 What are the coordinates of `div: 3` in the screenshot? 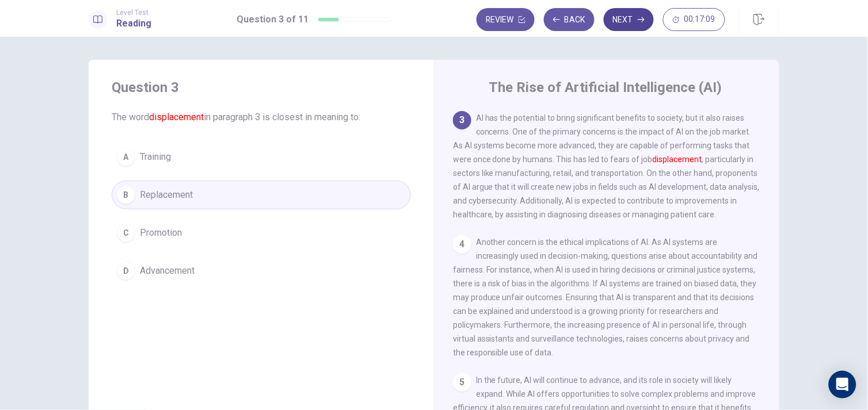 It's located at (462, 120).